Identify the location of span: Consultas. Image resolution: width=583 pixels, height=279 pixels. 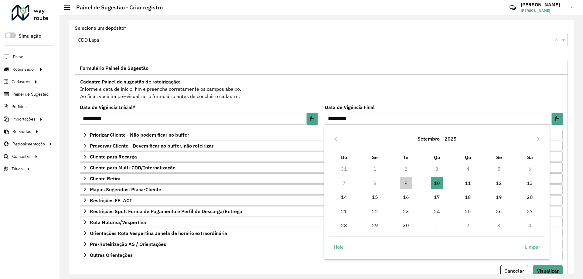
(21, 156).